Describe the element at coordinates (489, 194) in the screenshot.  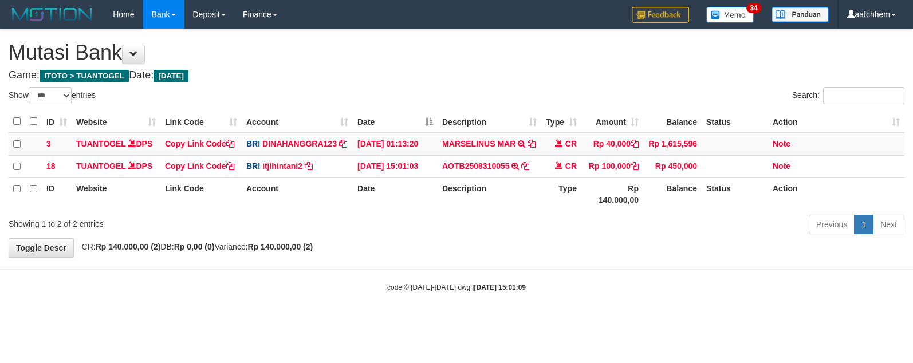
I see `th: Description` at that location.